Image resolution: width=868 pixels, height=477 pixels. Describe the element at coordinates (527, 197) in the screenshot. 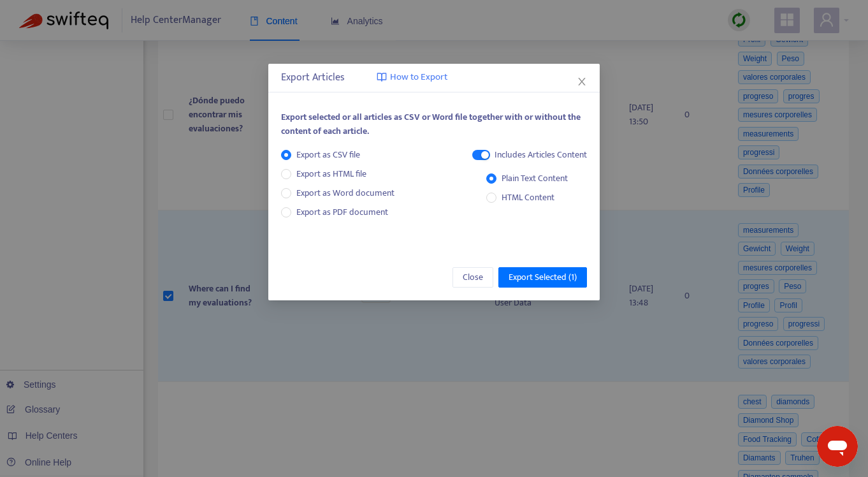

I see `span: HTML Content` at that location.